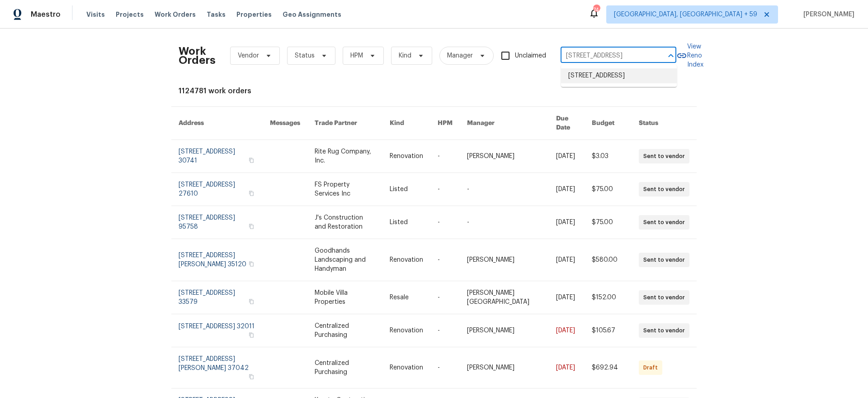 The height and width of the screenshot is (398, 868). Describe the element at coordinates (217, 123) in the screenshot. I see `th: Address` at that location.